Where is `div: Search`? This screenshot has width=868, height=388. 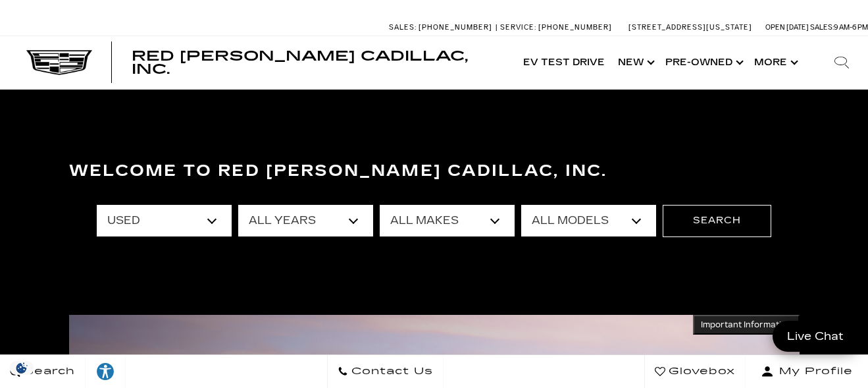 div: Search is located at coordinates (842, 63).